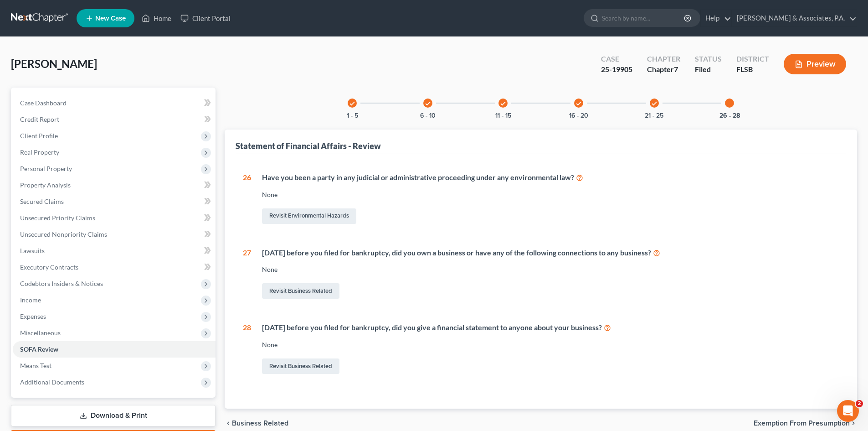 This screenshot has height=431, width=868. What do you see at coordinates (52, 381) in the screenshot?
I see `span: Additional Documents` at bounding box center [52, 381].